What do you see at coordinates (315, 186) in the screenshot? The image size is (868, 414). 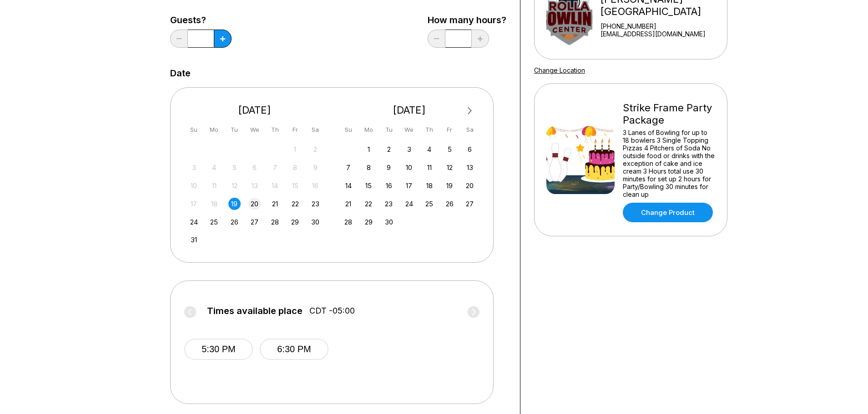 I see `div: Not available Saturday, August 16th, 2025` at bounding box center [315, 186].